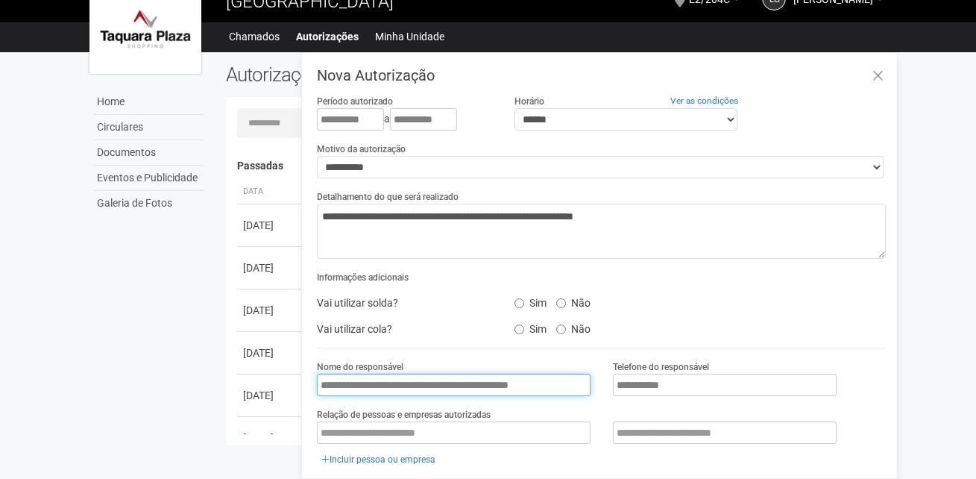 The image size is (976, 479). I want to click on label: Relação de pessoas e empresas autorizadas, so click(403, 415).